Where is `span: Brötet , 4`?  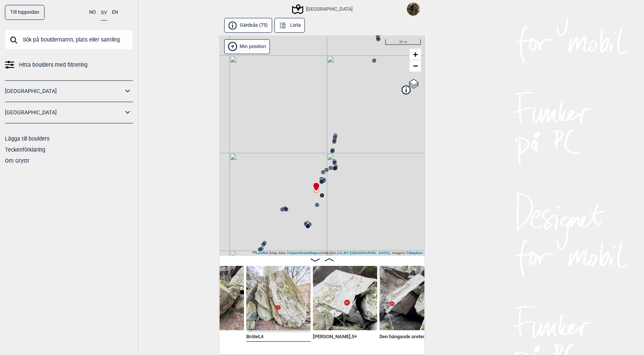
span: Brötet , 4 is located at coordinates (255, 336).